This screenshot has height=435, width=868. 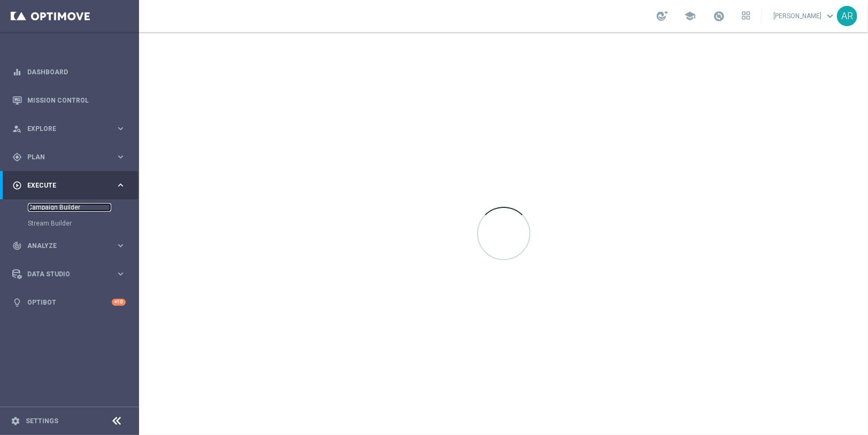 I want to click on i: equalizer, so click(x=17, y=72).